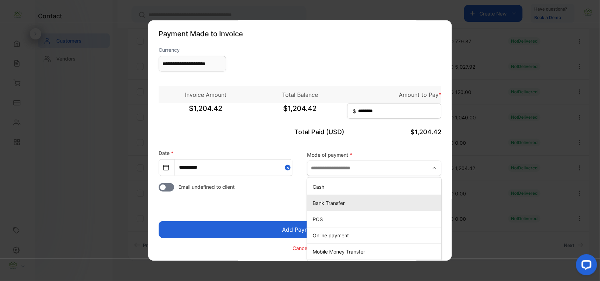 Image resolution: width=600 pixels, height=281 pixels. What do you see at coordinates (300, 132) in the screenshot?
I see `p: Total Paid (USD)` at bounding box center [300, 132].